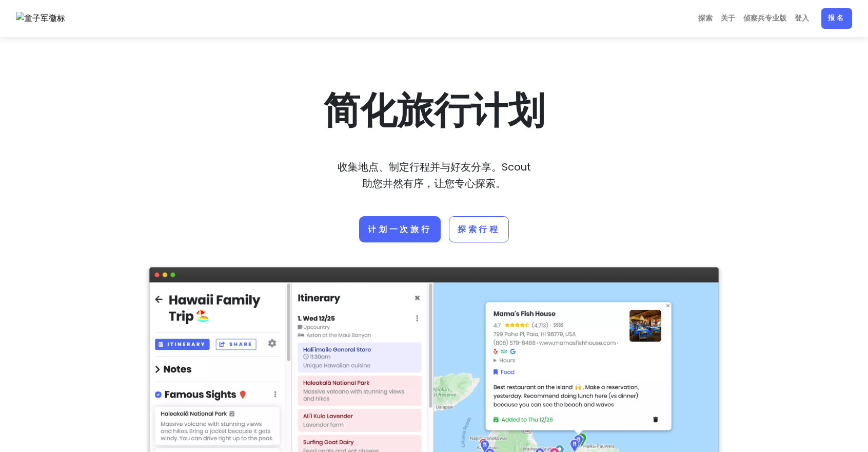  I want to click on a: 侦察兵专业版, so click(765, 18).